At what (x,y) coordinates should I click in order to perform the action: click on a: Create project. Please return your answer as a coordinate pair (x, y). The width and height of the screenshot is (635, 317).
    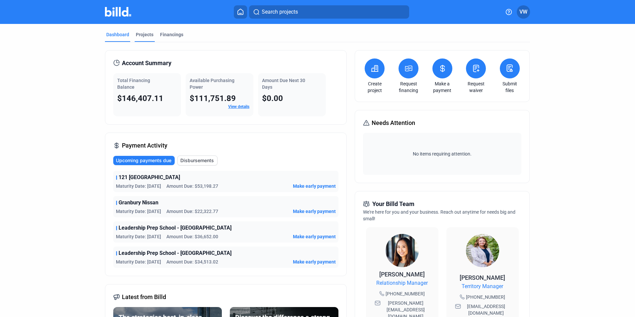
    Looking at the image, I should click on (375, 87).